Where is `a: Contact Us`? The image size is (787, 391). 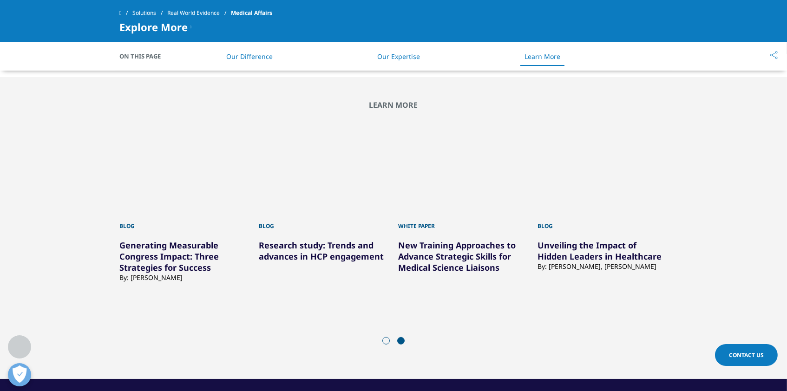 a: Contact Us is located at coordinates (746, 355).